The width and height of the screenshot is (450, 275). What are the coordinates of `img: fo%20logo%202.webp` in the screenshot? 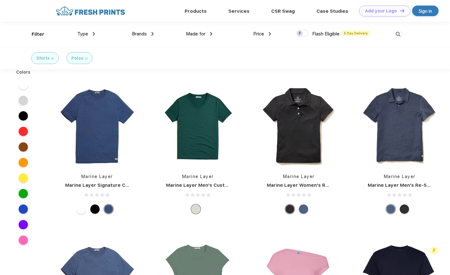 It's located at (90, 11).